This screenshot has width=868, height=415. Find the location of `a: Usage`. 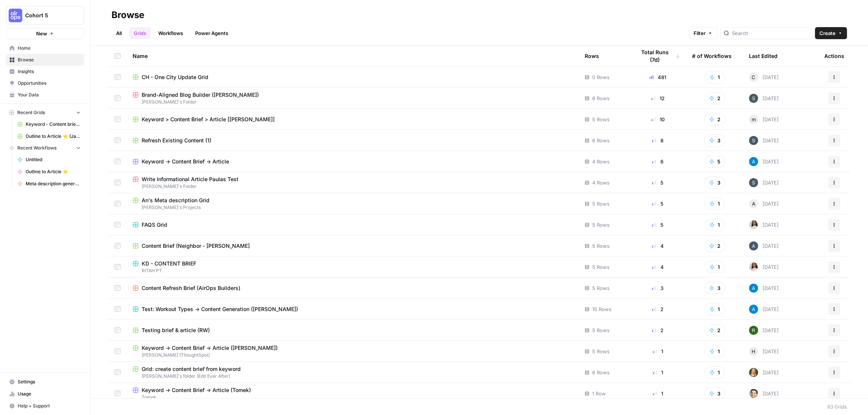

a: Usage is located at coordinates (45, 394).